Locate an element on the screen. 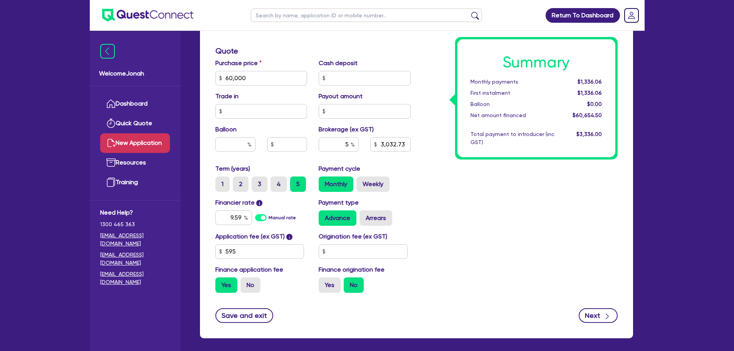 The width and height of the screenshot is (734, 351). img: quest-connect-logo-blue is located at coordinates (148, 15).